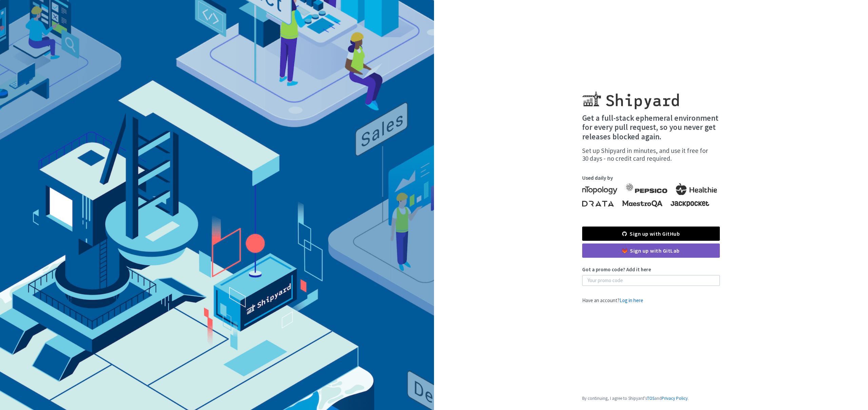 Image resolution: width=868 pixels, height=410 pixels. Describe the element at coordinates (646, 190) in the screenshot. I see `img: logo-pepsico.svg` at that location.